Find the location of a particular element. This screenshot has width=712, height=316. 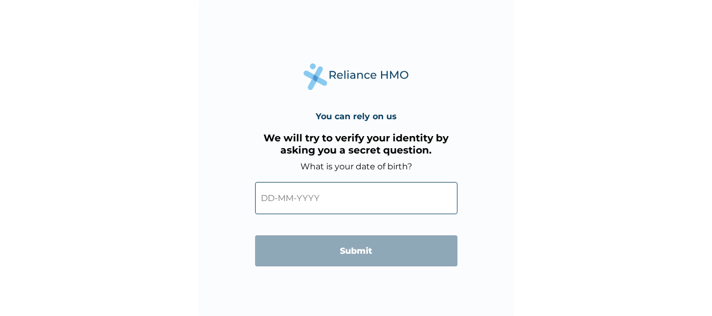

img: Reliance Health's Logo is located at coordinates (356, 76).